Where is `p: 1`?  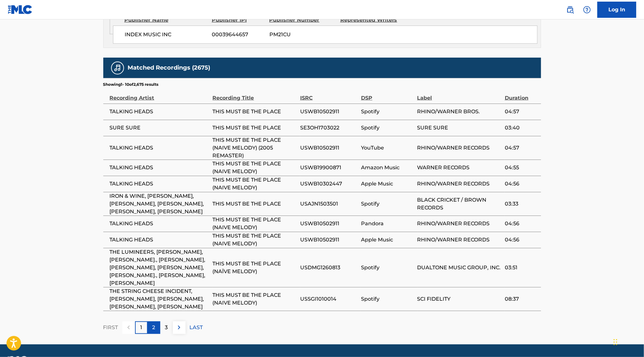 p: 1 is located at coordinates (141, 328).